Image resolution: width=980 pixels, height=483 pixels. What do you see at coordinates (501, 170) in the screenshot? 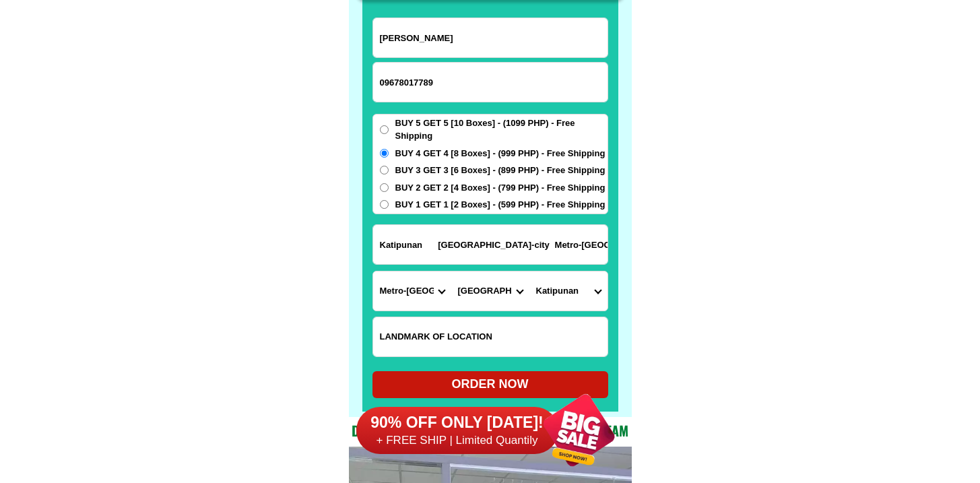
I see `span: BUY 3 GET 3 [6 Boxes] - (899 PHP) - Free Shipping` at bounding box center [501, 170].